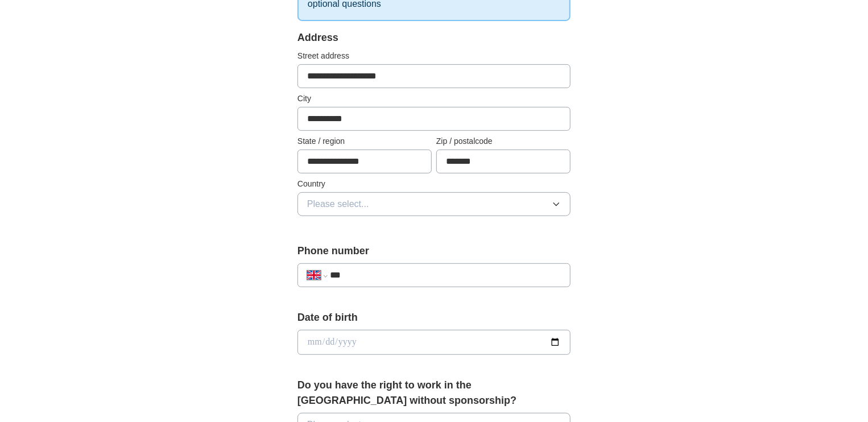 This screenshot has width=868, height=422. What do you see at coordinates (434, 318) in the screenshot?
I see `label: Date of birth` at bounding box center [434, 318].